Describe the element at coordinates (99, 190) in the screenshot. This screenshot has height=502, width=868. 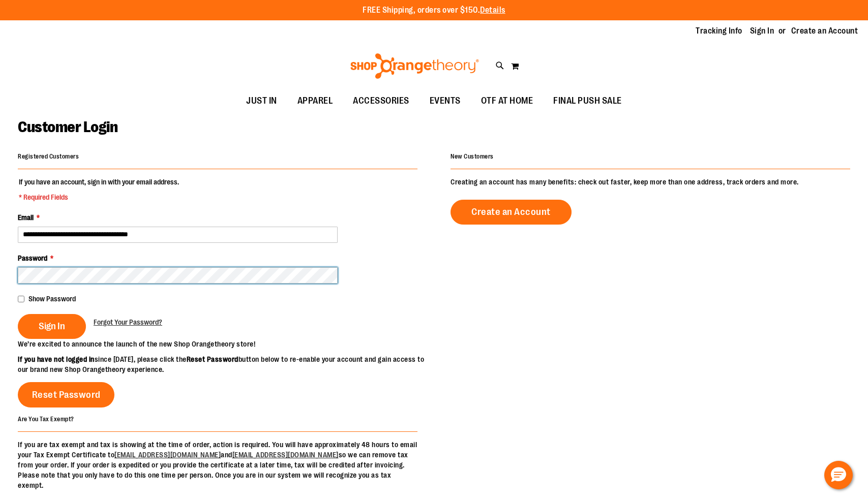
I see `legend: If you have an account, sign in with your email address.` at that location.